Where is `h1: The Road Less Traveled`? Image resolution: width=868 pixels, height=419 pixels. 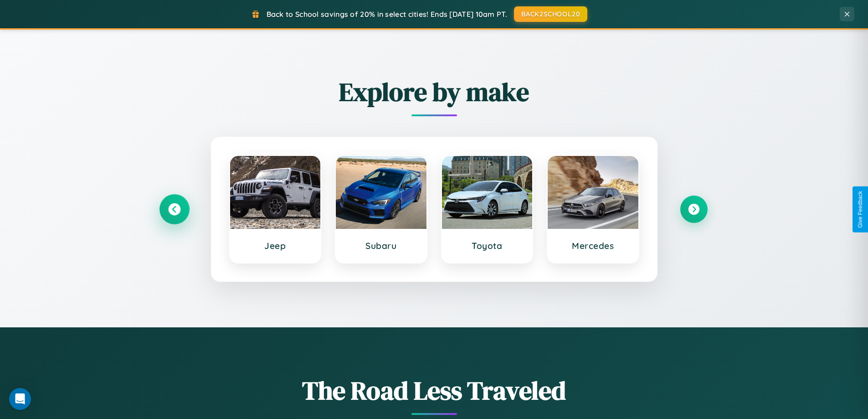 h1: The Road Less Traveled is located at coordinates (434, 390).